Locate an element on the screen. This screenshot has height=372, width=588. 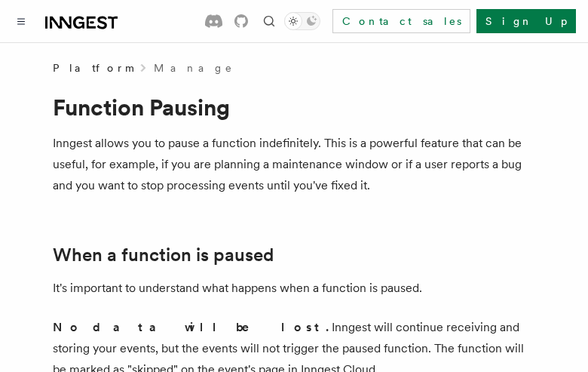
span: Platform is located at coordinates (93, 68).